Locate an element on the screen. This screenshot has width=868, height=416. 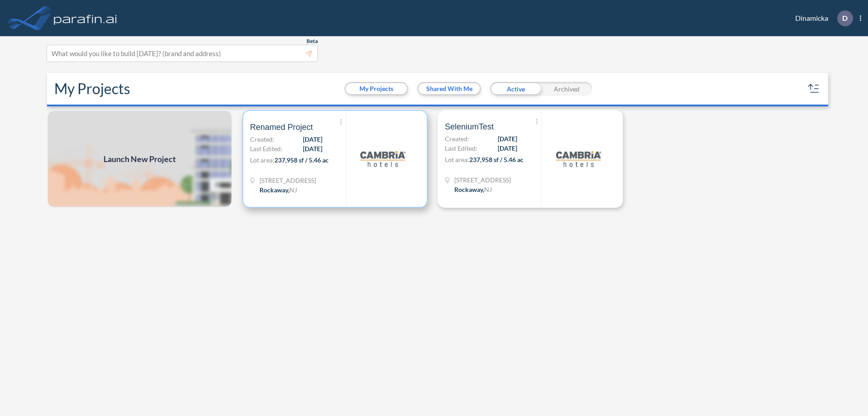
button: sort is located at coordinates (814, 89).